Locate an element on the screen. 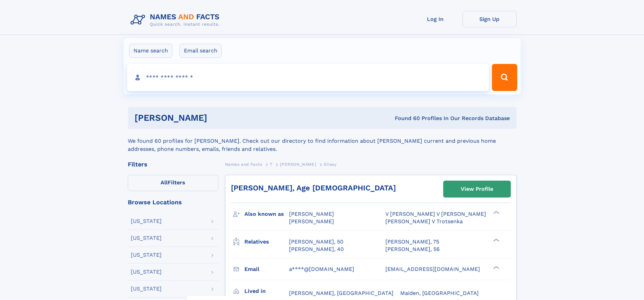  button: Search Button is located at coordinates (505, 77).